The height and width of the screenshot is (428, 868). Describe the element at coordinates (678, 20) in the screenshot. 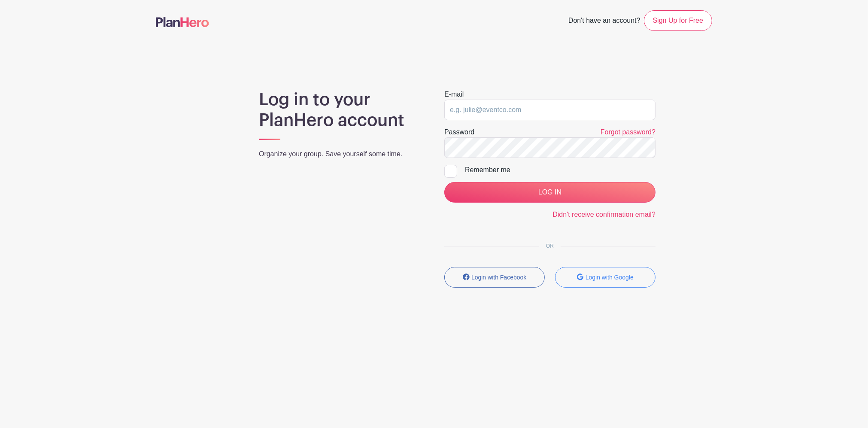

I see `a: Sign Up for Free` at that location.